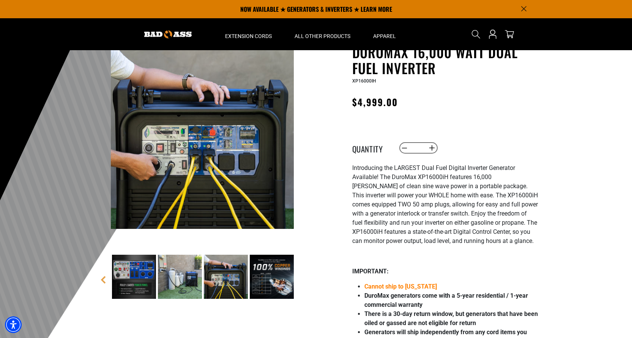 This screenshot has width=632, height=338. Describe the element at coordinates (103, 280) in the screenshot. I see `a: Previous` at that location.